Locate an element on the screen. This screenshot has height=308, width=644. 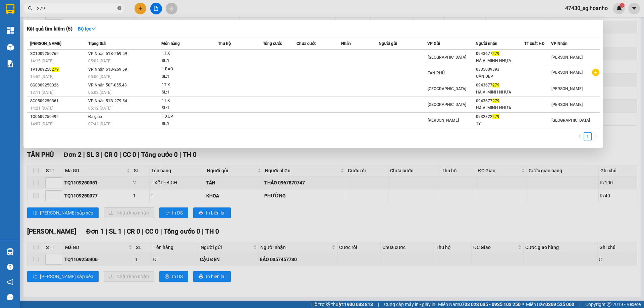
span: Người gửi is located at coordinates (388, 44).